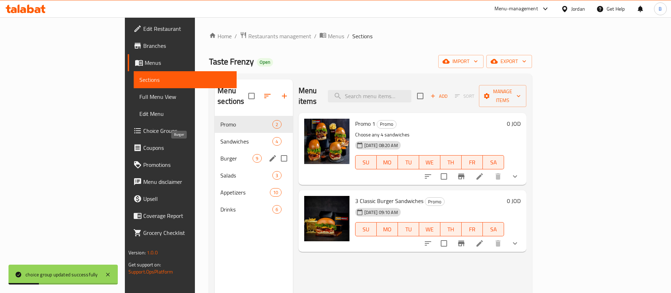  What do you see at coordinates (366, 229) in the screenshot?
I see `span: SU` at bounding box center [366, 229].